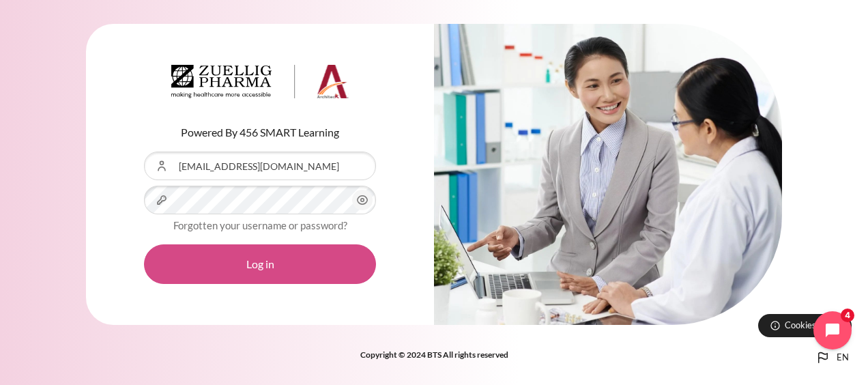 Image resolution: width=868 pixels, height=385 pixels. What do you see at coordinates (843, 358) in the screenshot?
I see `span: en` at bounding box center [843, 358].